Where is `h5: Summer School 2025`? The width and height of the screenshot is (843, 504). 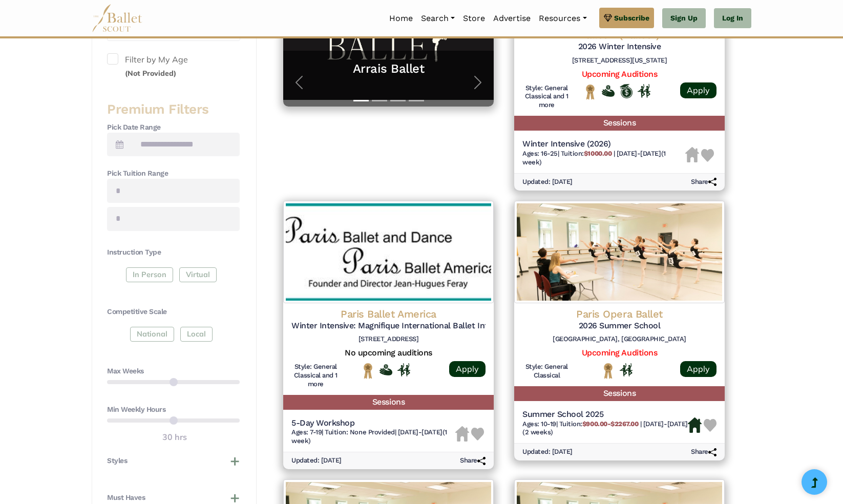
h5: Summer School 2025 is located at coordinates (605, 414).